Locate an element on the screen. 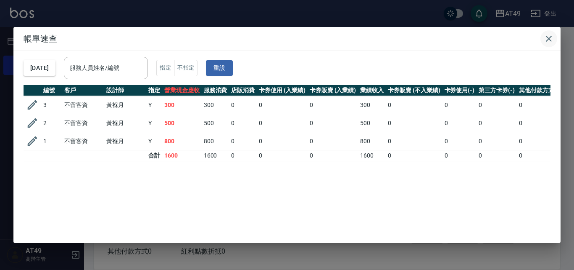 This screenshot has width=574, height=270. th: 營業現金應收 is located at coordinates (182, 90).